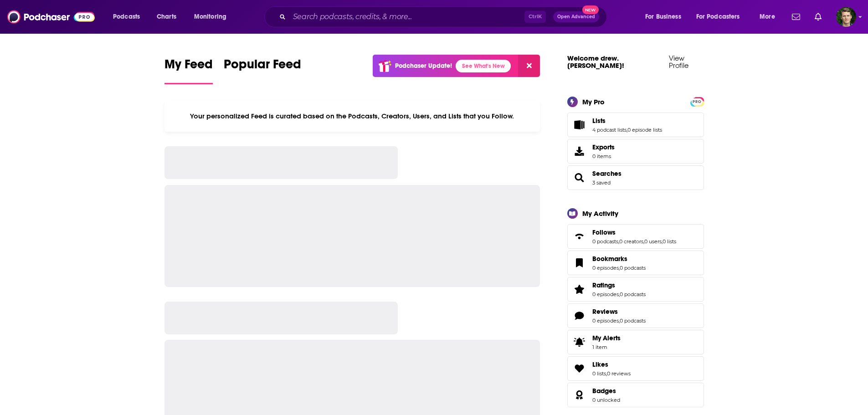 The width and height of the screenshot is (868, 415). Describe the element at coordinates (593, 101) in the screenshot. I see `div: My Pro` at that location.